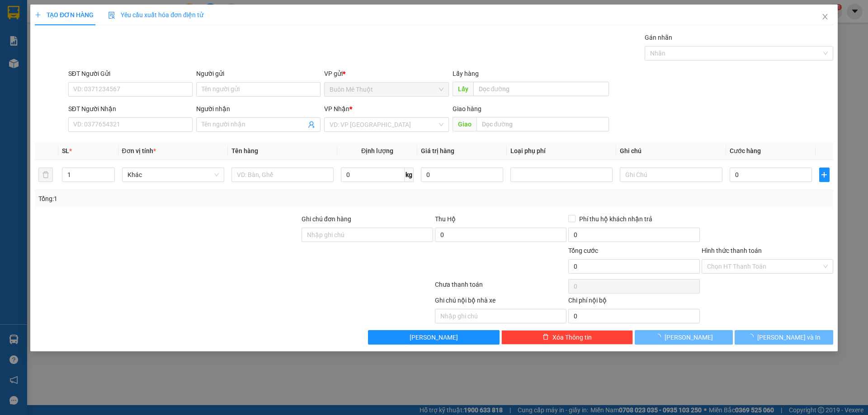 The height and width of the screenshot is (415, 868). Describe the element at coordinates (258, 74) in the screenshot. I see `div: Người gửi` at that location.